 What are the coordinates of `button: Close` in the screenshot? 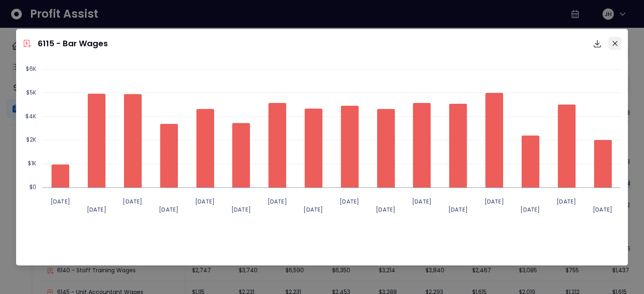 It's located at (615, 44).